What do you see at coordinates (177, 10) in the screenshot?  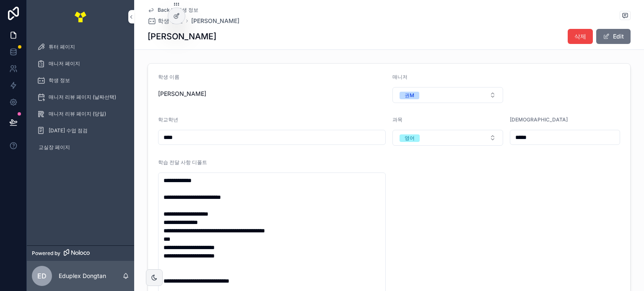 I see `span: Back to 학생 정보` at bounding box center [177, 10].